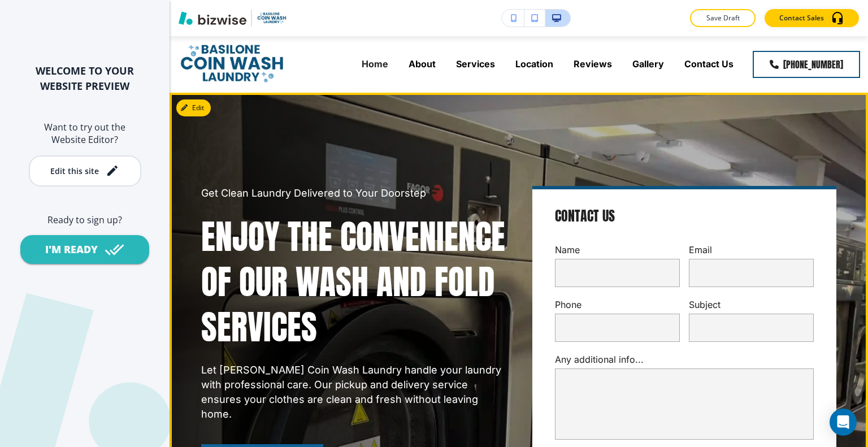 This screenshot has width=868, height=447. I want to click on p: Email, so click(751, 250).